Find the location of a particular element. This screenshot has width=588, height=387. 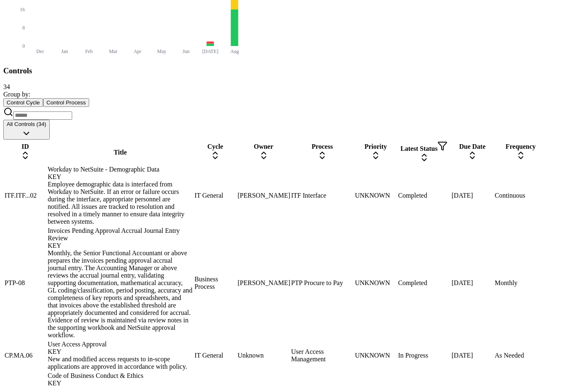

tspan: Jan is located at coordinates (65, 51).